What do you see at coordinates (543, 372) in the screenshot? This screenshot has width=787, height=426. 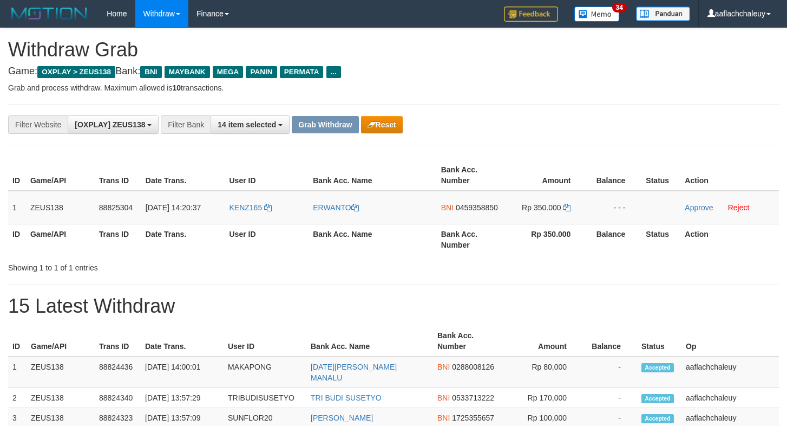 I see `td: Rp 80,000` at bounding box center [543, 372].